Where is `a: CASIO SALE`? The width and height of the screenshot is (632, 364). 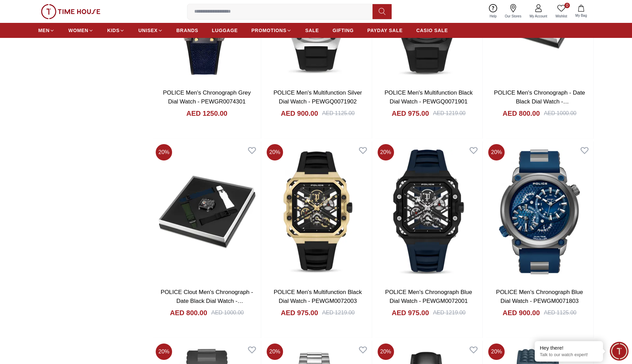 a: CASIO SALE is located at coordinates (432, 30).